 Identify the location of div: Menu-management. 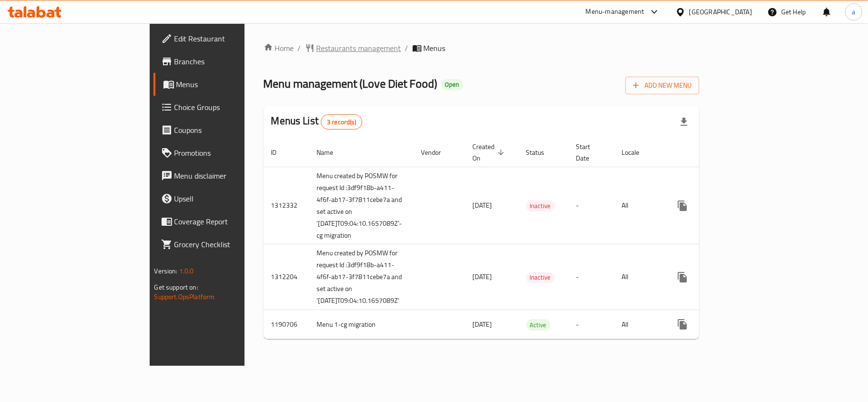
(615, 12).